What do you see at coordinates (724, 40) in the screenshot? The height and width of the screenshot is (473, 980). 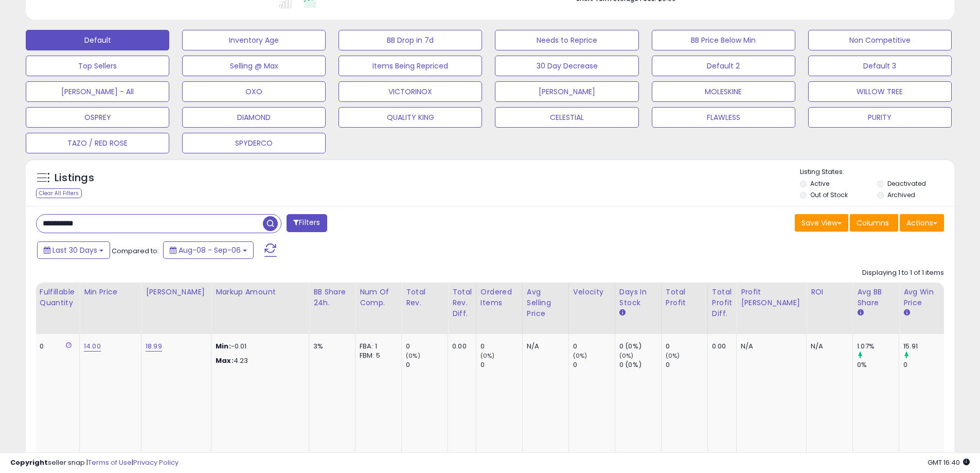 I see `button: BB Price Below Min` at bounding box center [724, 40].